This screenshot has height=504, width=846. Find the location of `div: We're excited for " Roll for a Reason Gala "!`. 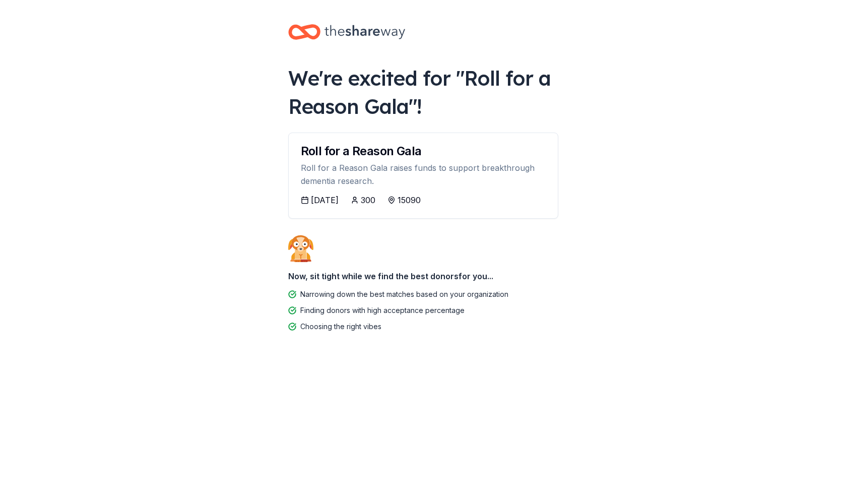

div: We're excited for " Roll for a Reason Gala "! is located at coordinates (423, 92).